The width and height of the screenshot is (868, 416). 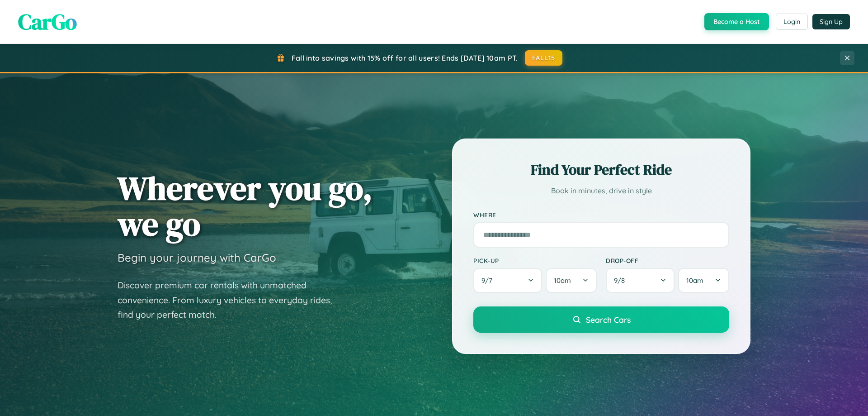 I want to click on h2: Find Your Perfect Ride, so click(x=601, y=170).